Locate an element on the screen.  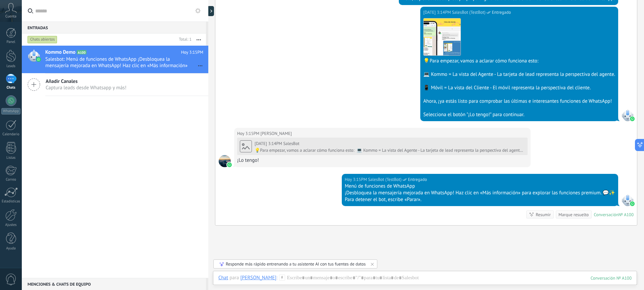
span: Cuenta is located at coordinates (11, 16).